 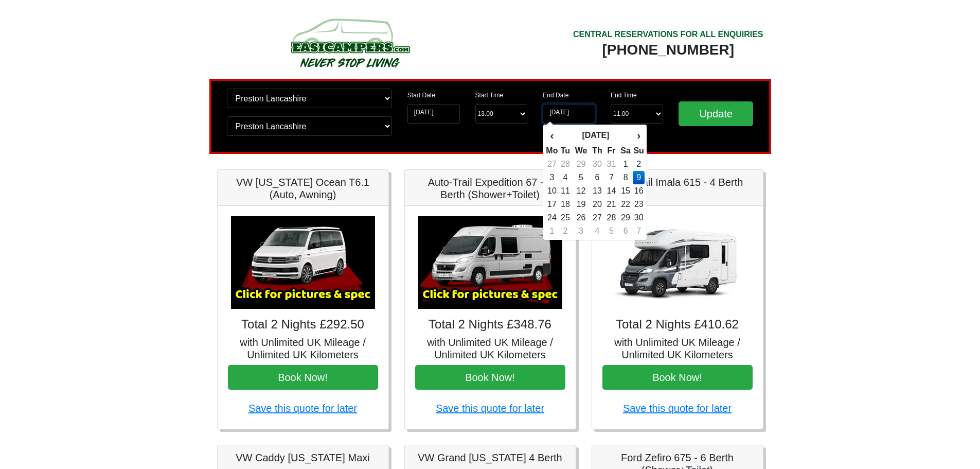 I want to click on td: 8, so click(x=626, y=178).